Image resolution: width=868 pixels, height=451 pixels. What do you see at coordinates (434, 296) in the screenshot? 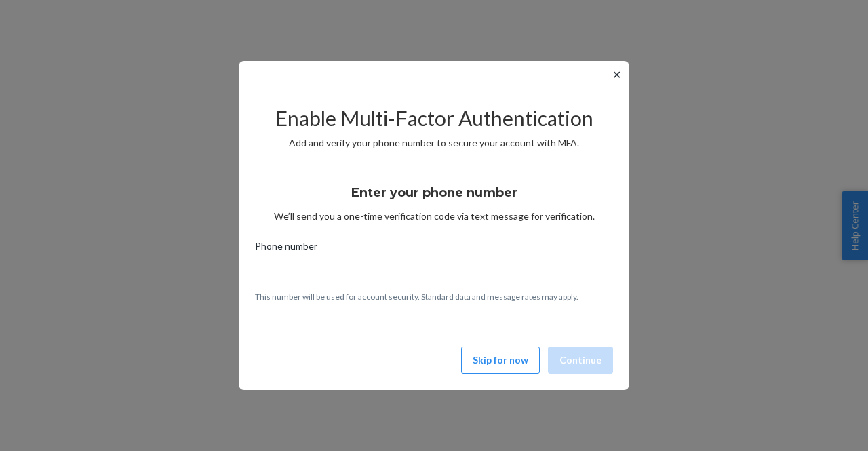
I see `p: This number will be used for account security. Standard data and message rates may apply.` at bounding box center [434, 296].